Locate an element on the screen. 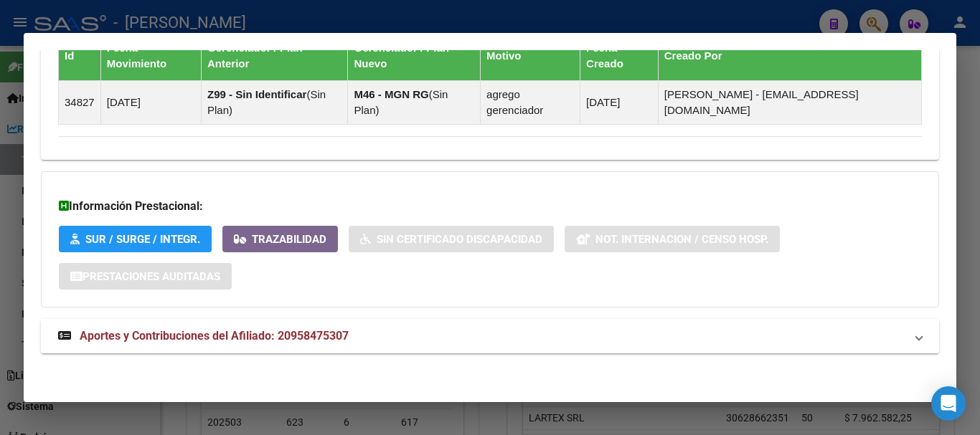 The width and height of the screenshot is (980, 435). mat-expansion-panel-header: Aportes y Contribuciones del Afiliado: 20958475307 is located at coordinates (490, 337).